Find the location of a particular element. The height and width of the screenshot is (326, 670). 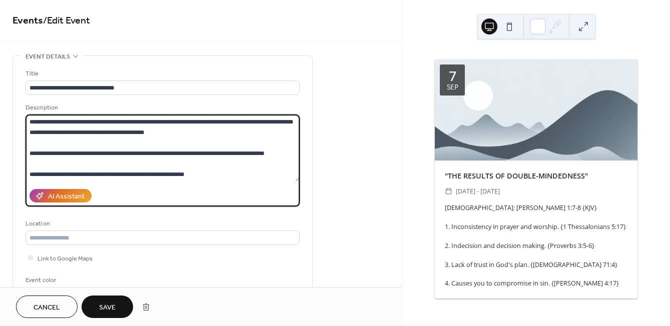

div: Sep is located at coordinates (452, 88).